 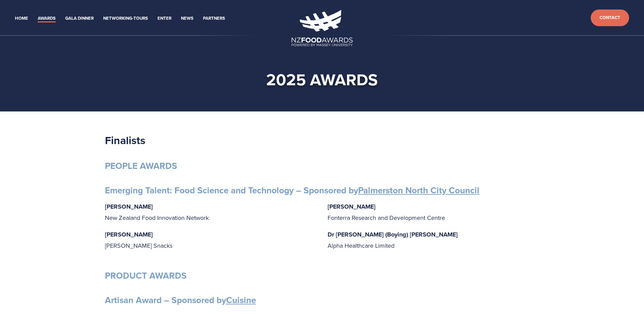 I want to click on a: Partners, so click(x=214, y=18).